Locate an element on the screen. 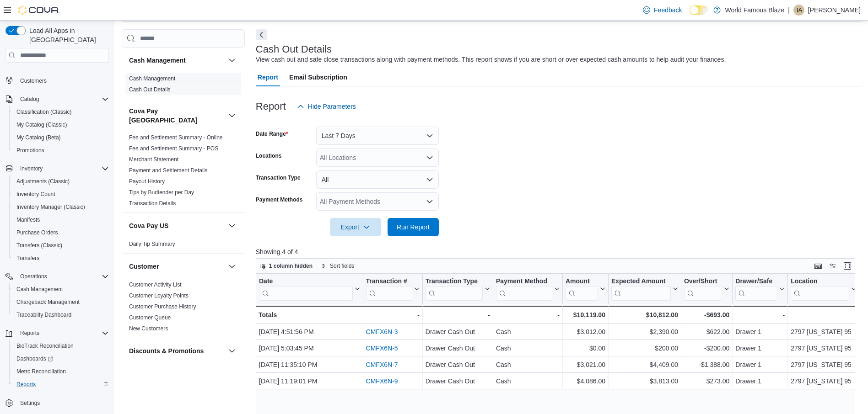 Image resolution: width=868 pixels, height=414 pixels. button: Catalog is located at coordinates (29, 99).